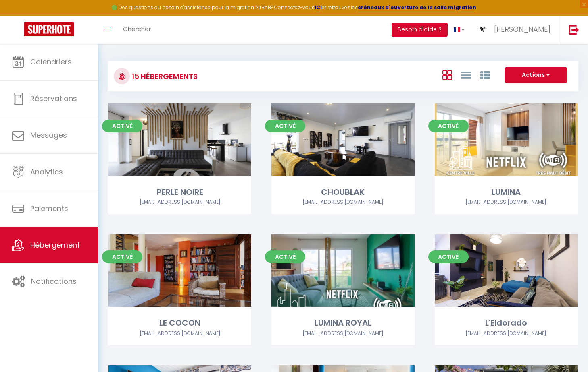  Describe the element at coordinates (46, 171) in the screenshot. I see `span: Analytics` at that location.